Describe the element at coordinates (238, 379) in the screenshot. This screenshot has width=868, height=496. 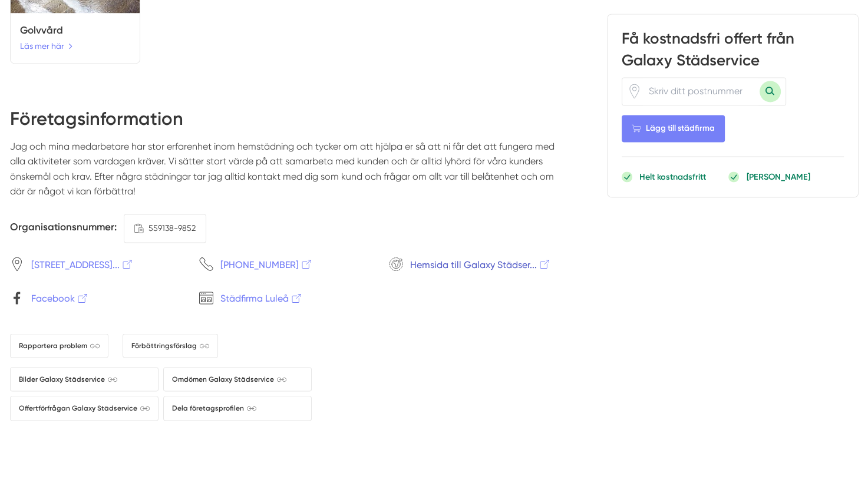
I see `a: Omdömen Galaxy Städservice` at that location.